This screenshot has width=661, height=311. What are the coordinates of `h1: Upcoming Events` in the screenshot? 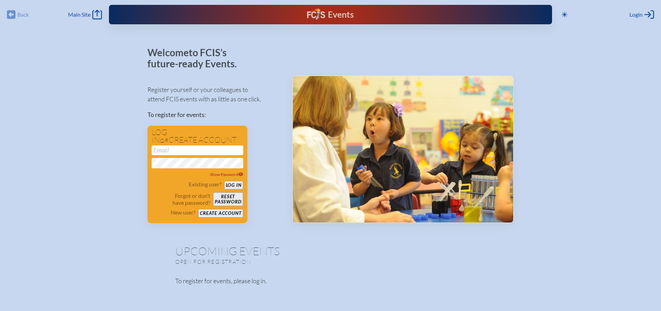 It's located at (331, 251).